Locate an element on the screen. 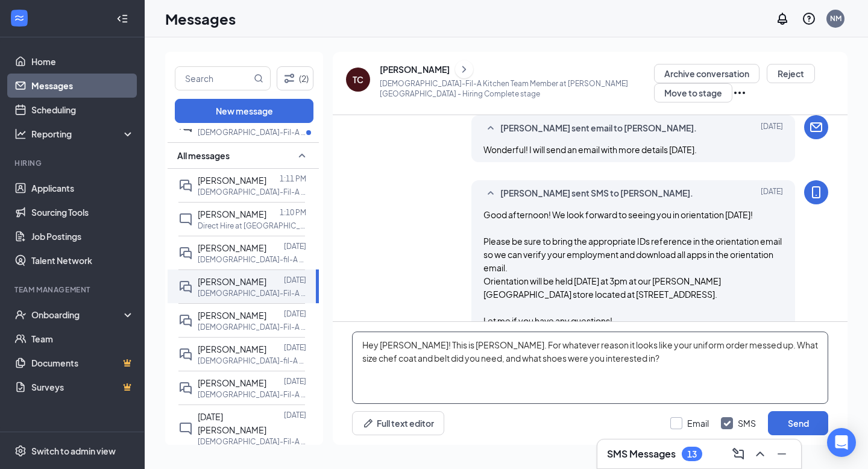  svg: Analysis is located at coordinates (20, 134).